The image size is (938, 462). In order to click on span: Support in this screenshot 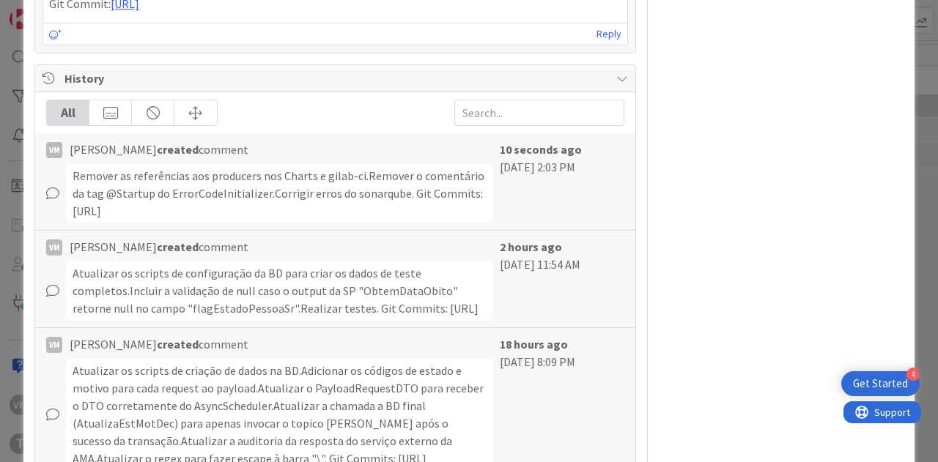, I will do `click(48, 11)`.